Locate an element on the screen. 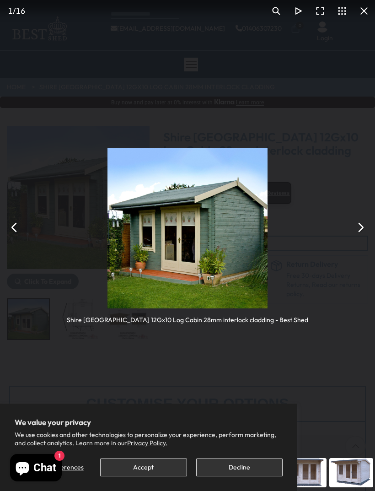 Image resolution: width=375 pixels, height=491 pixels. a: Privacy Policy. is located at coordinates (147, 443).